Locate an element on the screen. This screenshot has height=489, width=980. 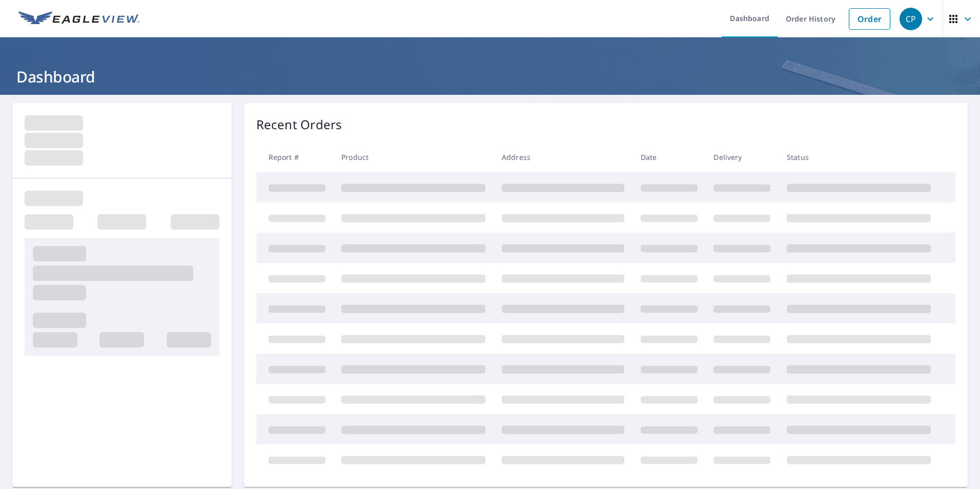
img: EV Logo is located at coordinates (79, 19).